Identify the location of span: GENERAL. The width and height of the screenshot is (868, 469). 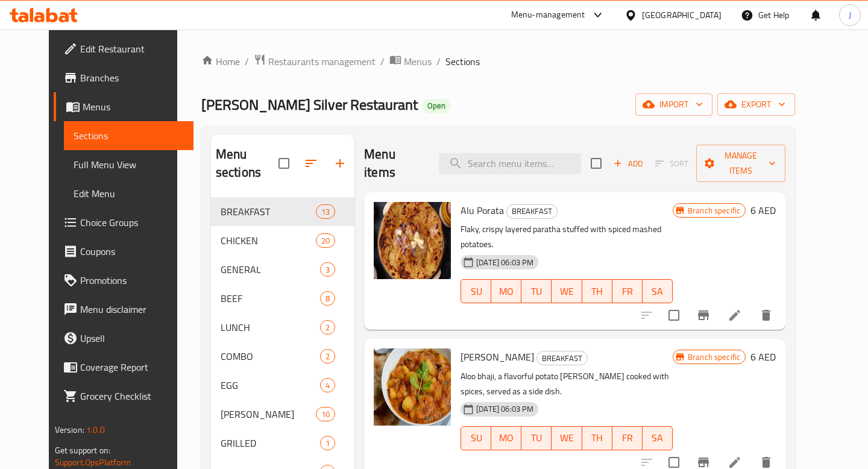
(270, 269).